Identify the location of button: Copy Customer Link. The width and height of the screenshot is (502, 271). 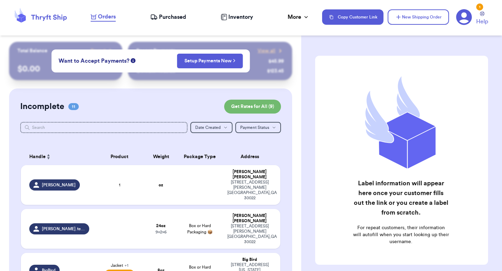
(353, 17).